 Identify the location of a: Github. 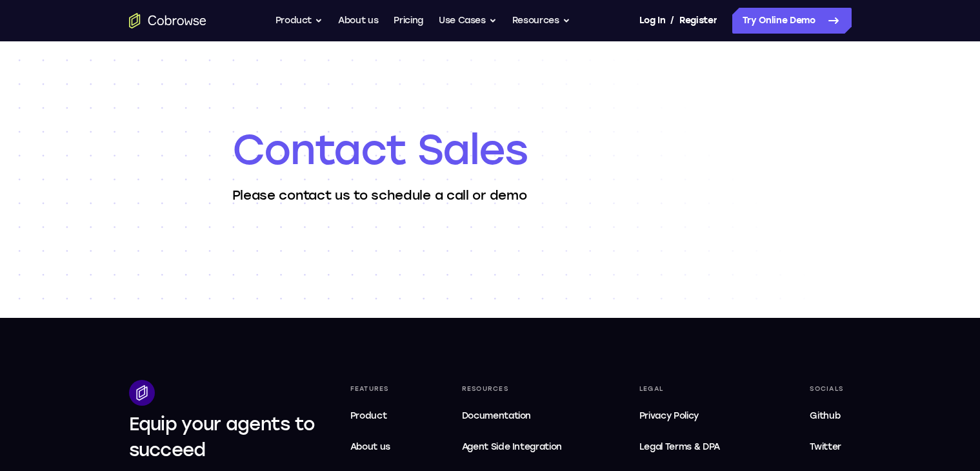
(828, 415).